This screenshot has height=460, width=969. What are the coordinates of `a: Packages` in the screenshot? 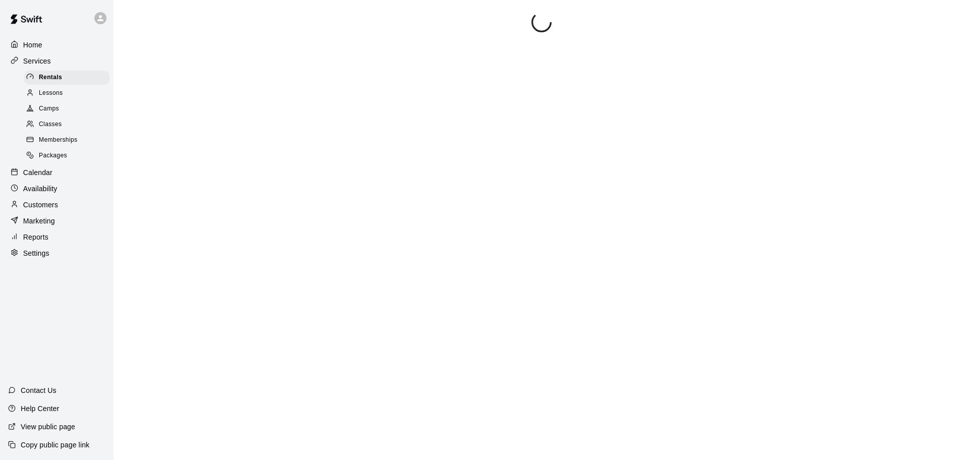 It's located at (69, 156).